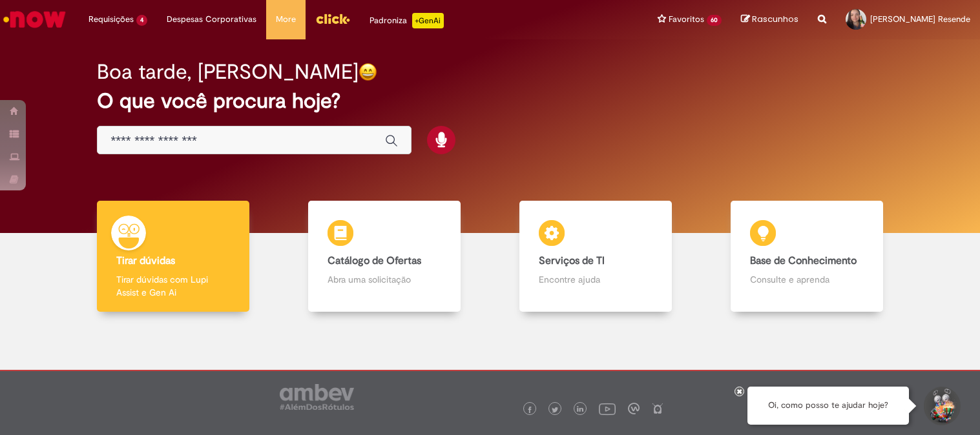  Describe the element at coordinates (634, 408) in the screenshot. I see `img: logo_footer_workplace.png` at that location.